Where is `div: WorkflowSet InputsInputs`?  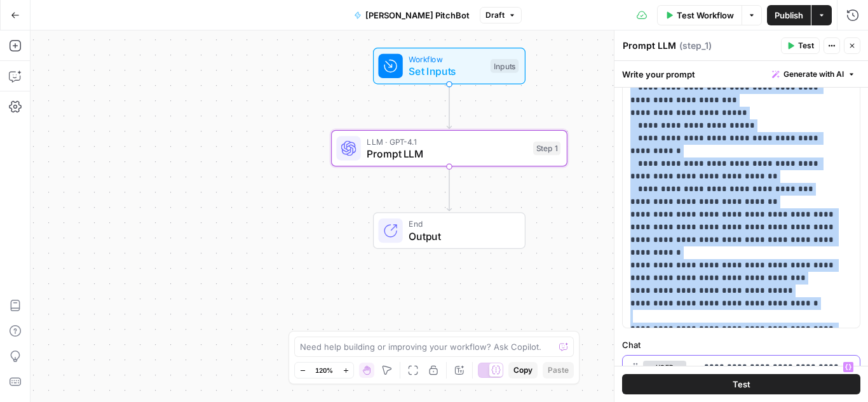 div: WorkflowSet InputsInputs is located at coordinates (449, 66).